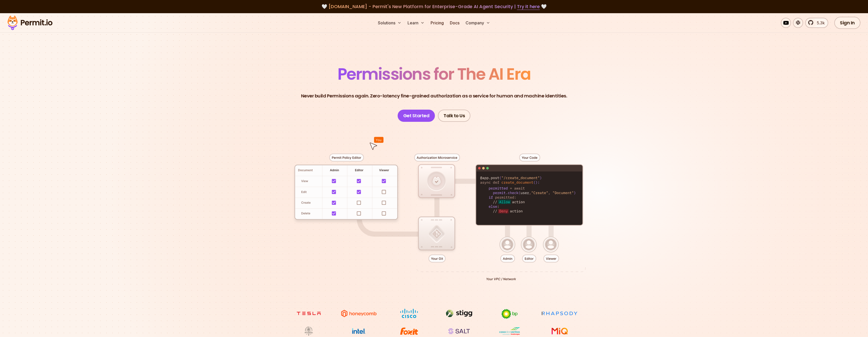 The image size is (868, 337). What do you see at coordinates (434, 96) in the screenshot?
I see `p: Never build Permissions again. Zero-latency fine-grained authorization as a service for human and...` at bounding box center [434, 96].